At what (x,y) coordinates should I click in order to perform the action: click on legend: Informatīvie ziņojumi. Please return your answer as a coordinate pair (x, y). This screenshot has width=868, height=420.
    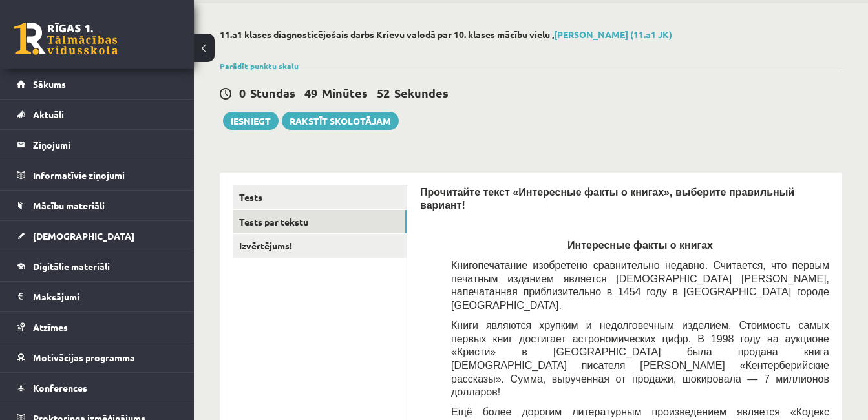
    Looking at the image, I should click on (105, 175).